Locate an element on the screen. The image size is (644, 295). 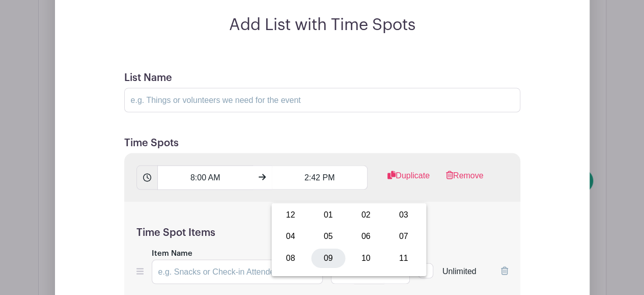
input: e.g. Snacks or Check-in Attendees is located at coordinates (238, 272).